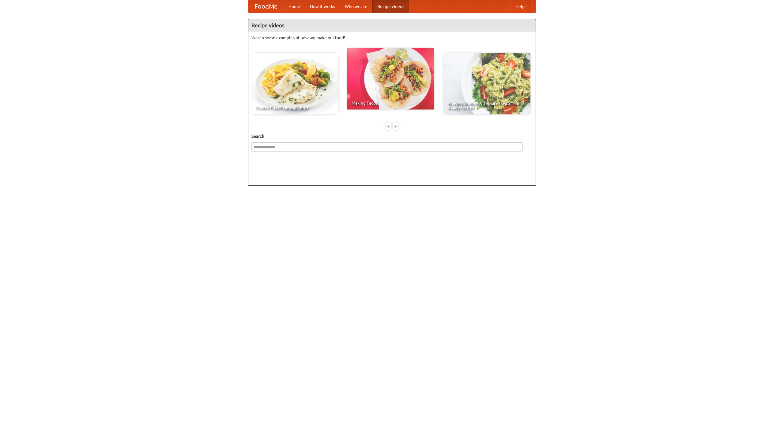 The image size is (784, 434). I want to click on span: An Easy, Summery Tomato Pasta That's Ready for Fall, so click(487, 106).